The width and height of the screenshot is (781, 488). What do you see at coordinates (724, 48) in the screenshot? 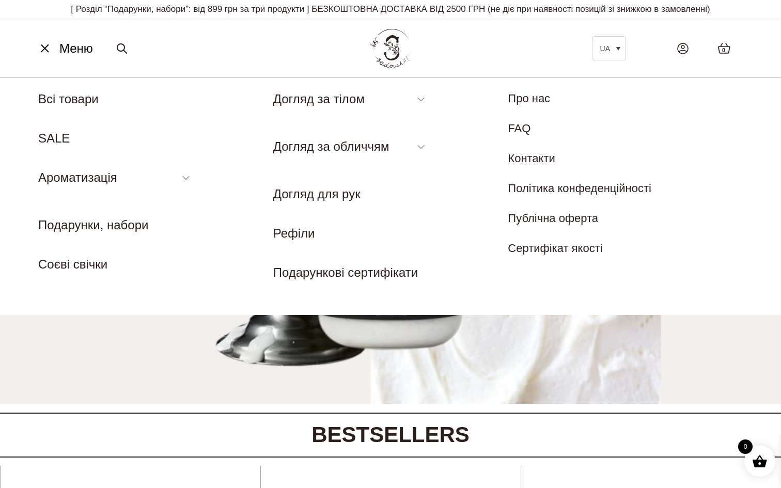
I see `a: 0` at bounding box center [724, 48].